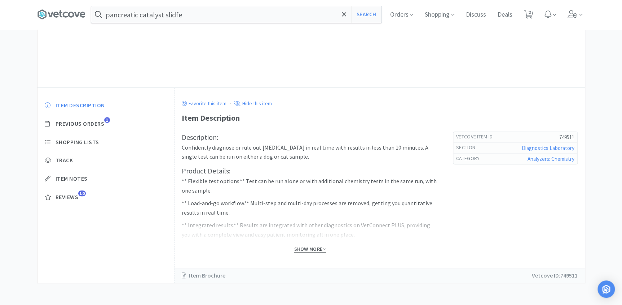  What do you see at coordinates (537, 137) in the screenshot?
I see `h5: 749511` at bounding box center [537, 137].